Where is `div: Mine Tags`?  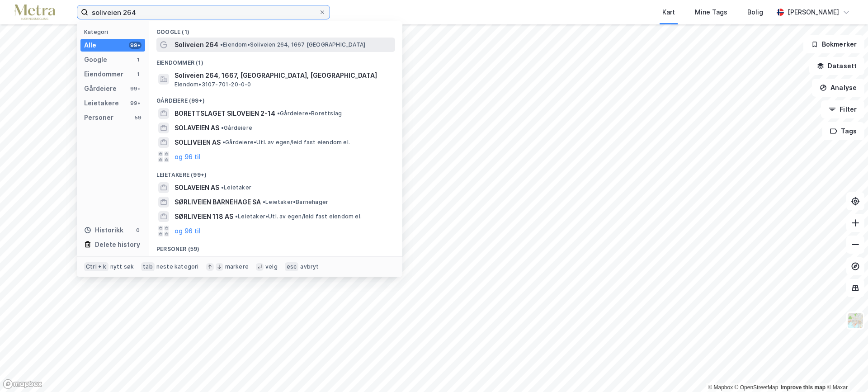
div: Mine Tags is located at coordinates (711, 12).